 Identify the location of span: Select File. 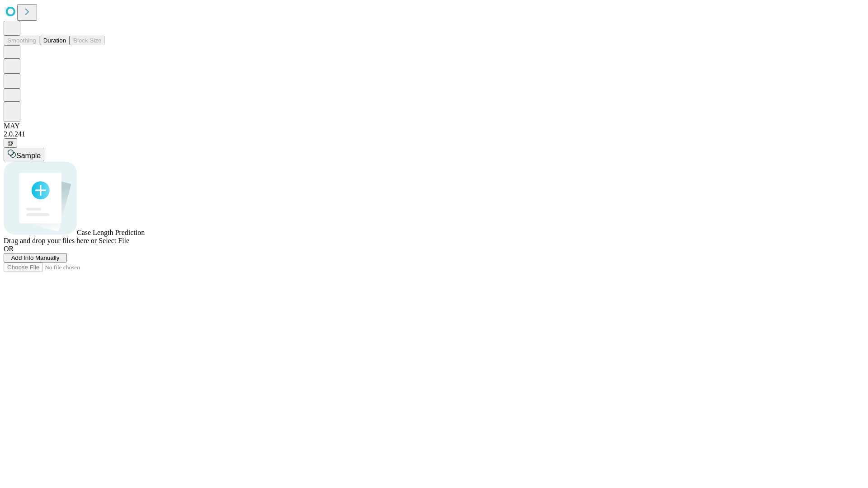
(114, 241).